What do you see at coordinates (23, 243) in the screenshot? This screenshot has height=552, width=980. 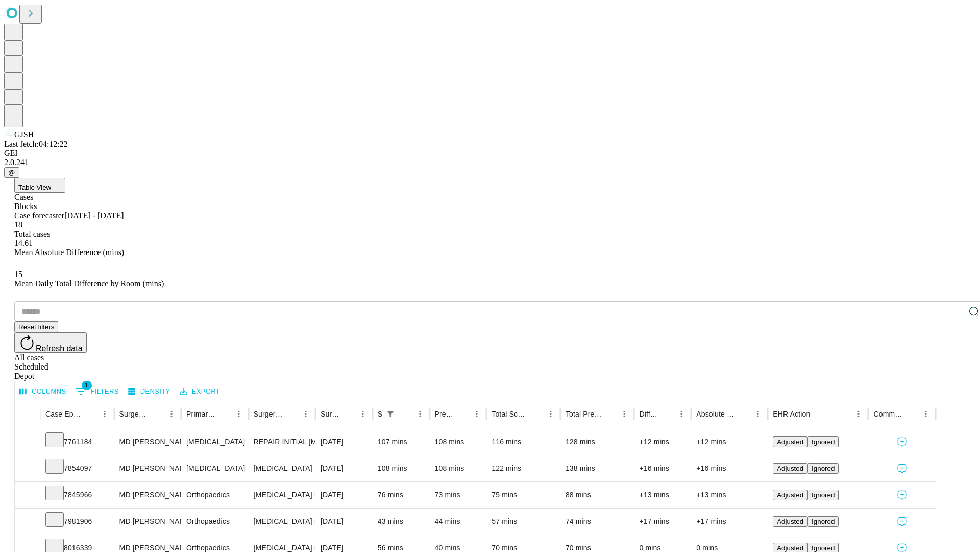 I see `span: 14.61` at bounding box center [23, 243].